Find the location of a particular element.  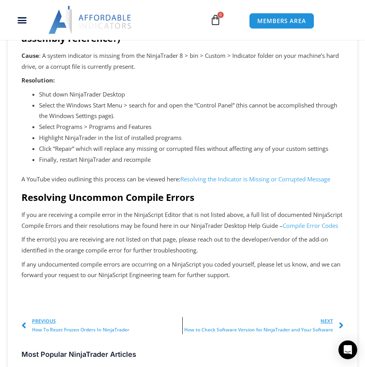

img: LogoAI | Affordable Indicators – NinjaTrader is located at coordinates (90, 20).